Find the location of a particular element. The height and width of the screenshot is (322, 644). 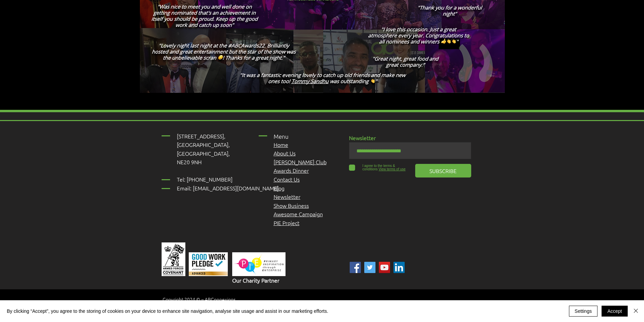

a: Awards Dinner is located at coordinates (292, 170).